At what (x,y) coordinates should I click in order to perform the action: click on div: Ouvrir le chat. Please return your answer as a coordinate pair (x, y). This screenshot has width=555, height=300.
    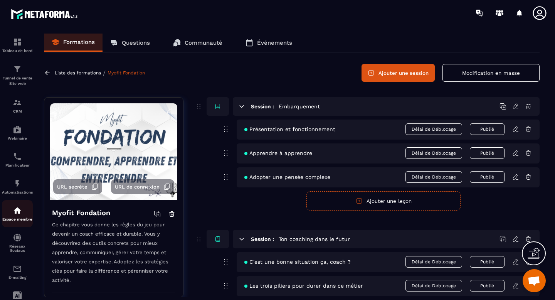
    Looking at the image, I should click on (535, 281).